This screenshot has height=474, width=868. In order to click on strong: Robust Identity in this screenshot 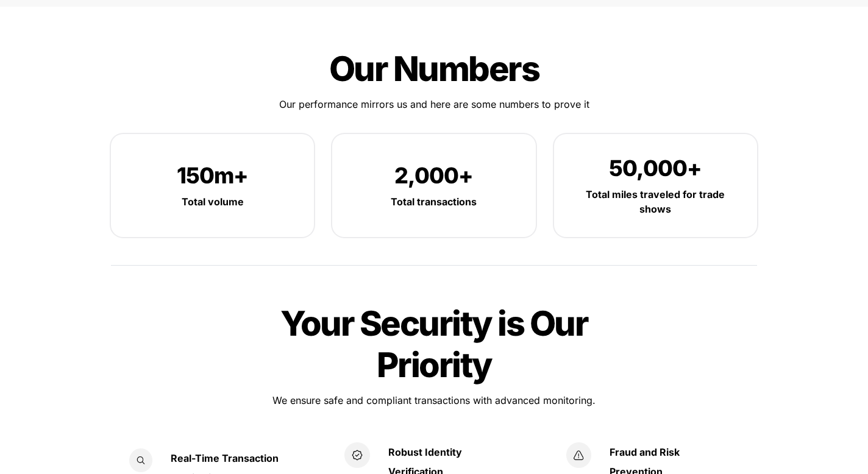, I will do `click(425, 452)`.